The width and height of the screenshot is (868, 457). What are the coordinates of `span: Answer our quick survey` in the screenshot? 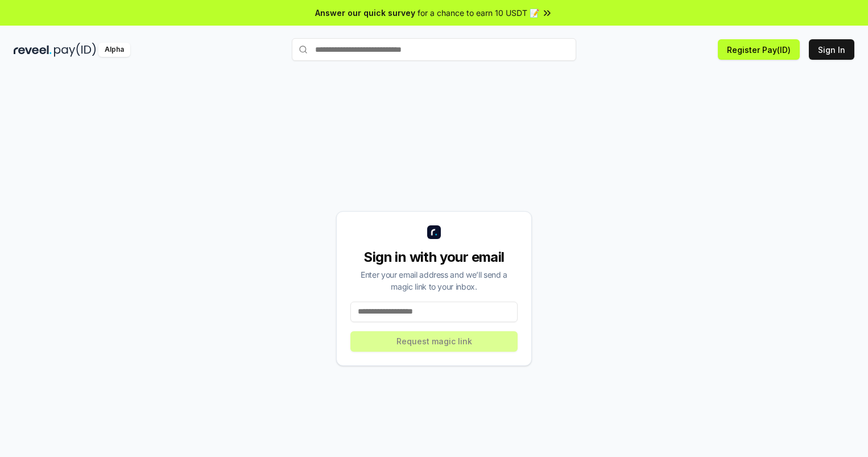 It's located at (365, 12).